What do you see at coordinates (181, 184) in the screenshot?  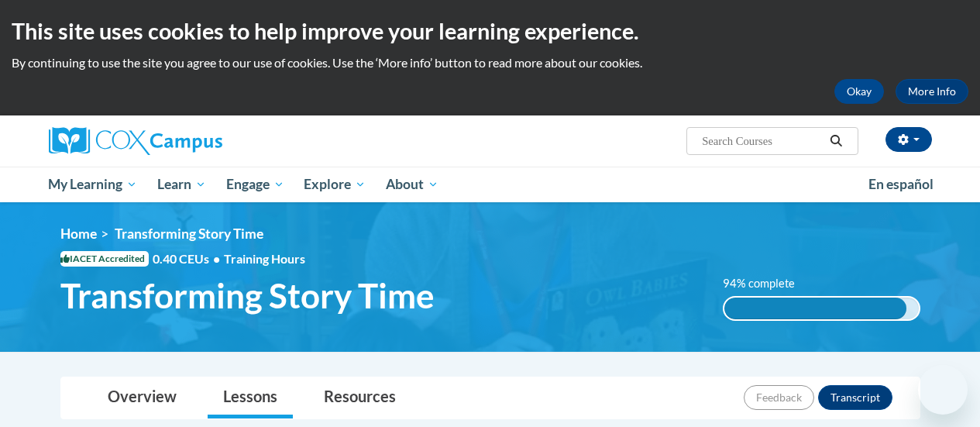 I see `a: Learn` at bounding box center [181, 184].